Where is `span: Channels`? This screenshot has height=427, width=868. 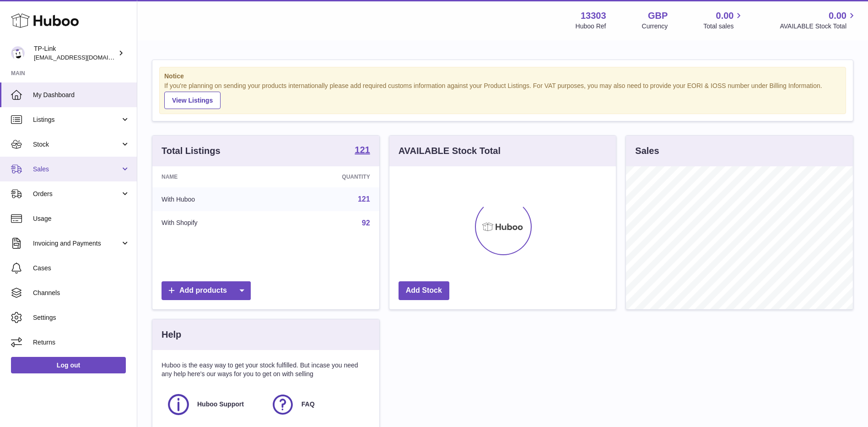
span: Channels is located at coordinates (81, 292).